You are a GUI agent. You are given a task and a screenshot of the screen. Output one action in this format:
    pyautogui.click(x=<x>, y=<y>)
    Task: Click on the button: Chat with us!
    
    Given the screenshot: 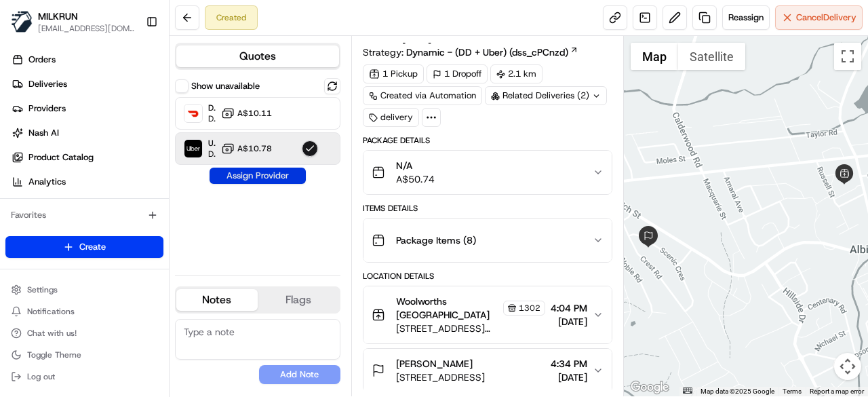 What is the action you would take?
    pyautogui.click(x=84, y=333)
    